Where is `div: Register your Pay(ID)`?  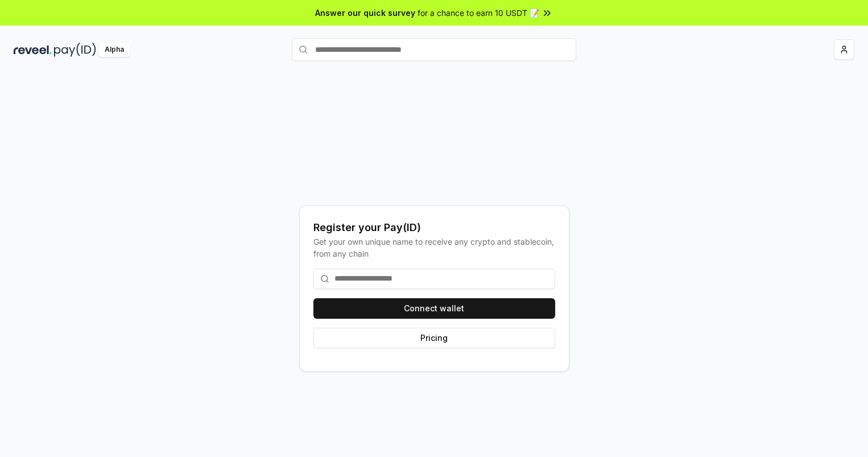
div: Register your Pay(ID) is located at coordinates (434, 228).